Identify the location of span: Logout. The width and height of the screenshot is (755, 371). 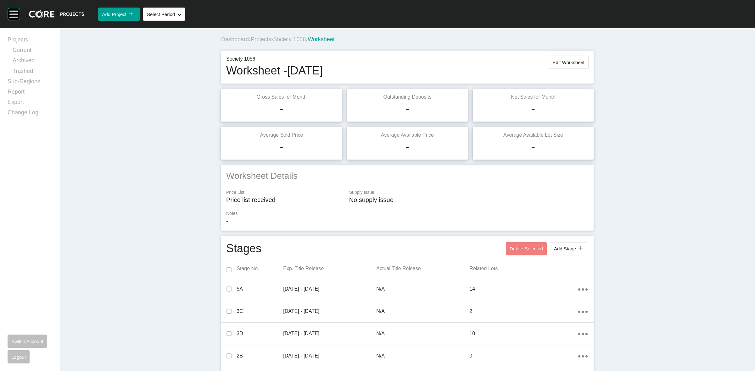
(19, 357).